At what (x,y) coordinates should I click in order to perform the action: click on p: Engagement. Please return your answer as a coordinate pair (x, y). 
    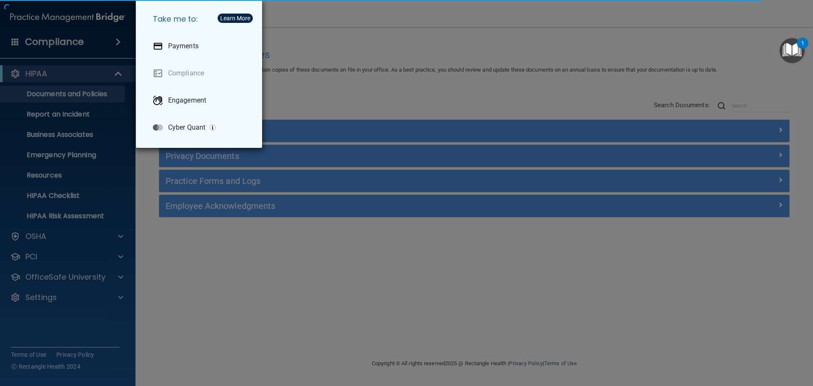
    Looking at the image, I should click on (187, 100).